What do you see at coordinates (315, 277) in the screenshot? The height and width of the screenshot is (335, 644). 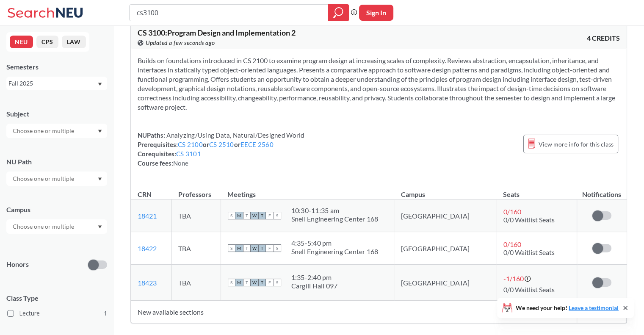 I see `div: 1:35 - 2:40 pm` at bounding box center [315, 277].